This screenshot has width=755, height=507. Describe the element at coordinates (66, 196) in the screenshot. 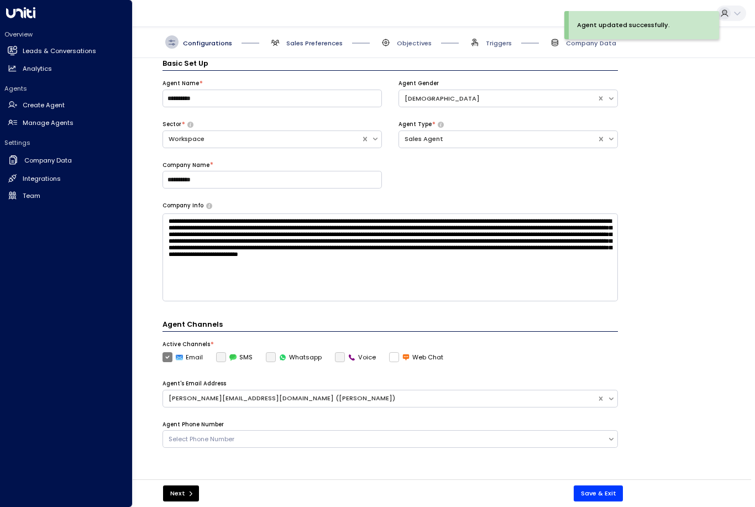

I see `a: Team` at that location.